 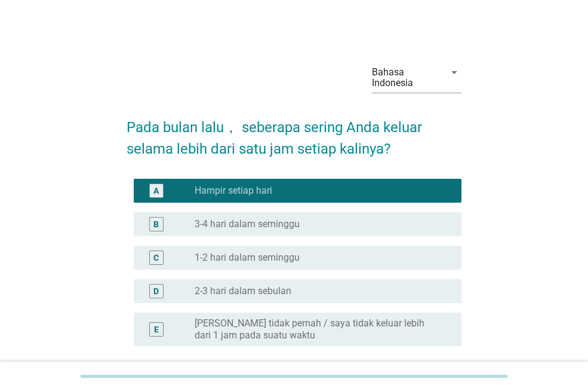 What do you see at coordinates (156, 223) in the screenshot?
I see `div: B` at bounding box center [156, 223].